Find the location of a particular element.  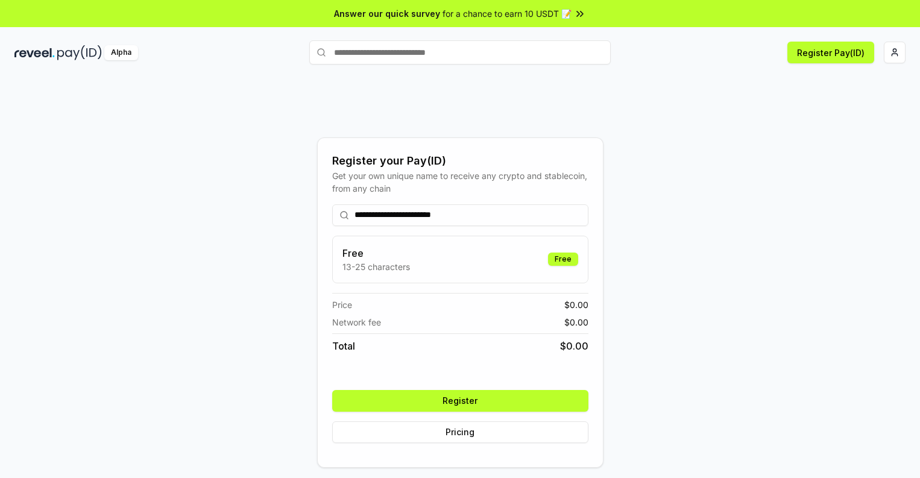

span: Answer our quick survey is located at coordinates (387, 13).